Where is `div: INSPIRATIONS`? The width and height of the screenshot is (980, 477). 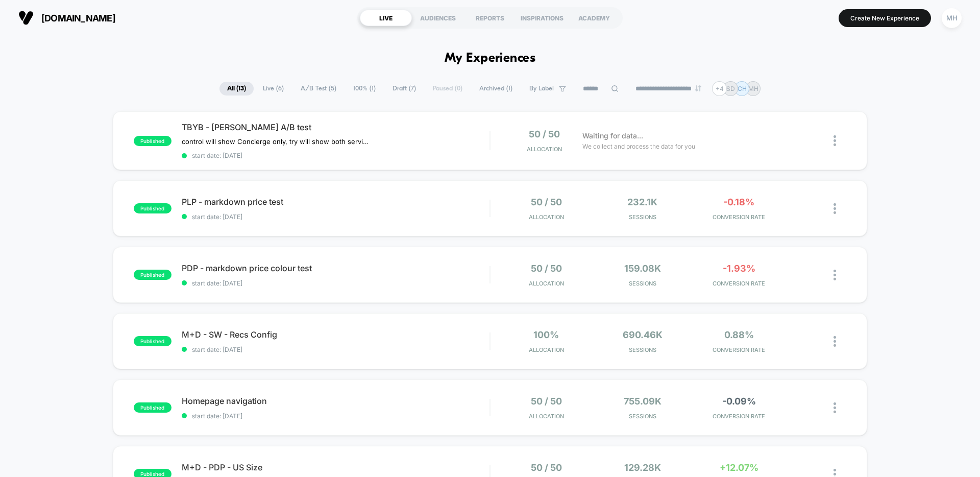
div: INSPIRATIONS is located at coordinates (542, 18).